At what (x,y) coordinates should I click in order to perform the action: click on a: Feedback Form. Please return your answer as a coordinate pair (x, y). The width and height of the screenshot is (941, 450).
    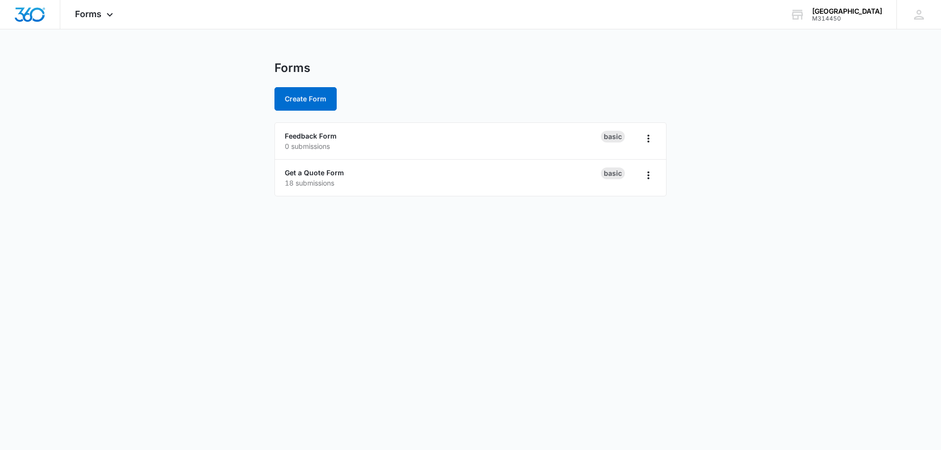
    Looking at the image, I should click on (311, 136).